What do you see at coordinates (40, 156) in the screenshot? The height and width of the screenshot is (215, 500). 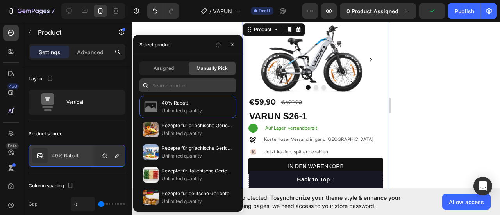 I see `img: no image transparent` at bounding box center [40, 156].